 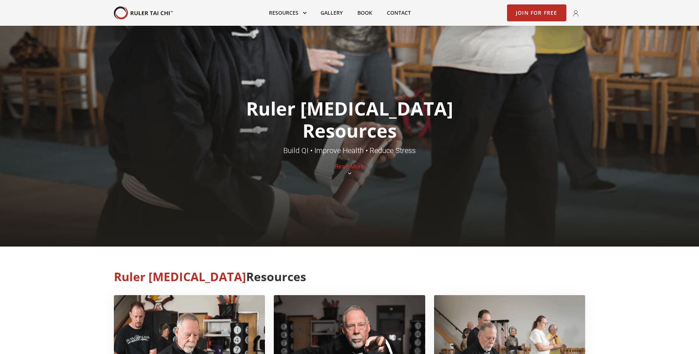 I want to click on p: Build QI • Improve Health • Reduce Stress, so click(x=349, y=151).